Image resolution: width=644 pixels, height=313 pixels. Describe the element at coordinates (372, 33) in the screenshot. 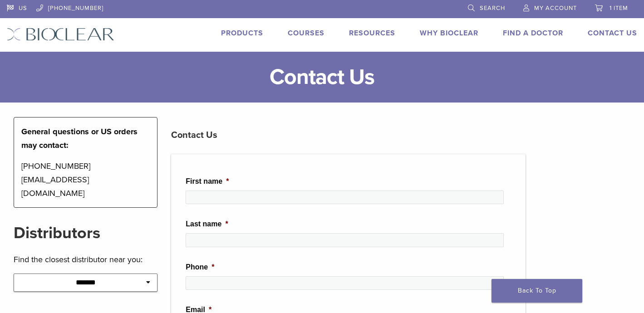

I see `a: Resources` at that location.